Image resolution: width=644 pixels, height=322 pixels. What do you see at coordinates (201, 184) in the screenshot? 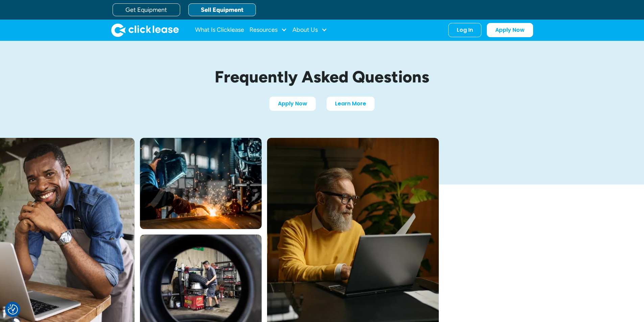
I see `img: A welder in a large mask working on a large pipe` at bounding box center [201, 184].